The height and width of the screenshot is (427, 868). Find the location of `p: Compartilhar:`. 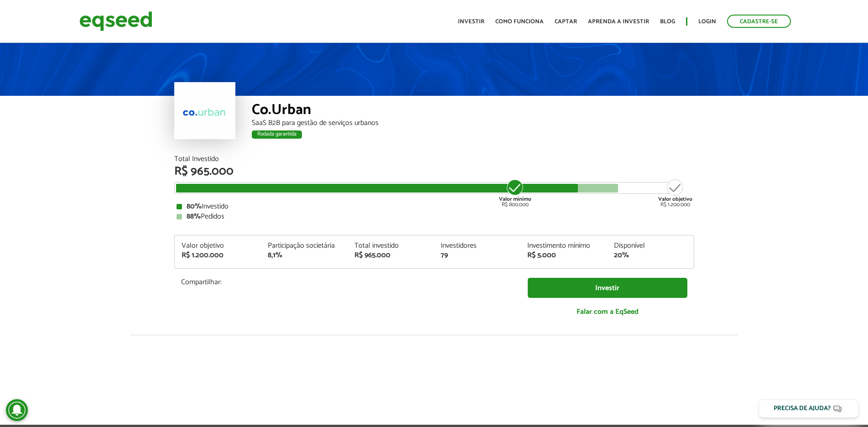

p: Compartilhar: is located at coordinates (348, 282).